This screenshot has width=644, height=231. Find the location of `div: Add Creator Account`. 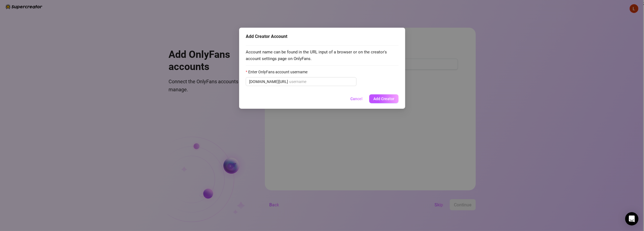

div: Add Creator Account is located at coordinates (322, 37).